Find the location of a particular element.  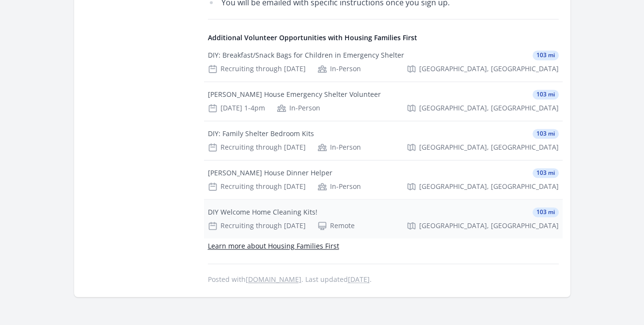

abbr: Sat, Jul 19, 2025 10:32 PM is located at coordinates (358, 279).